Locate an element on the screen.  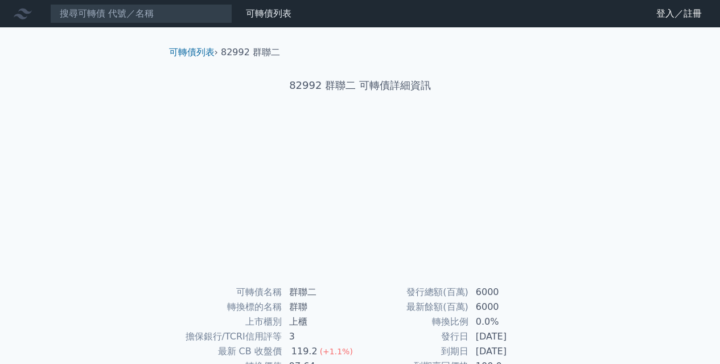
td: 到期日 is located at coordinates (414, 351).